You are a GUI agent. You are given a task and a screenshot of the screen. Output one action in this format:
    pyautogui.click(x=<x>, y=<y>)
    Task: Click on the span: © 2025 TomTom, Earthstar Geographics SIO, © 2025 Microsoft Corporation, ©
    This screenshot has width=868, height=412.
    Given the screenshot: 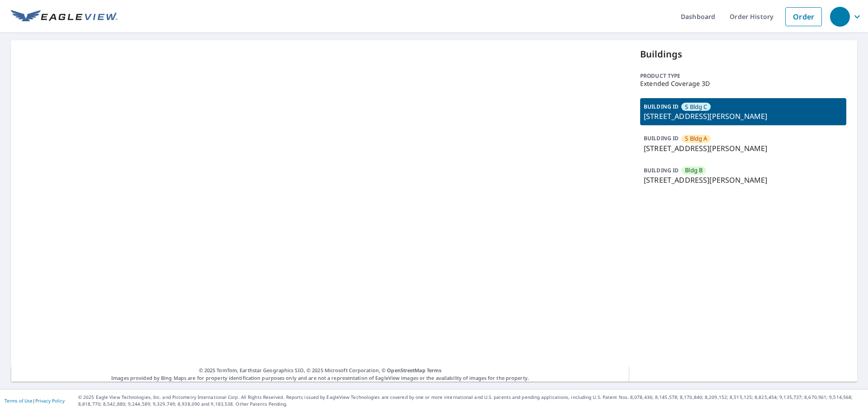 What is the action you would take?
    pyautogui.click(x=320, y=371)
    